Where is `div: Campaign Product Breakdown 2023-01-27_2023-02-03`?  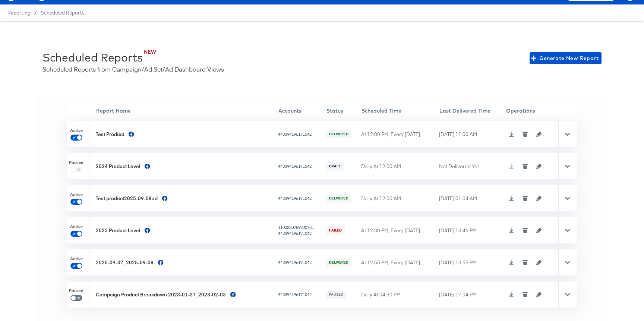
div: Campaign Product Breakdown 2023-01-27_2023-02-03 is located at coordinates (160, 295).